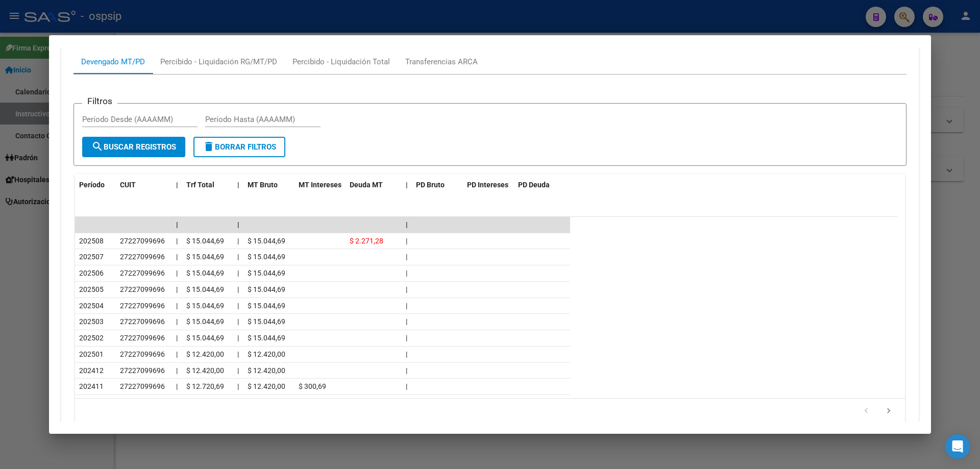 Image resolution: width=980 pixels, height=469 pixels. I want to click on datatable-header-cell: CUIT, so click(144, 185).